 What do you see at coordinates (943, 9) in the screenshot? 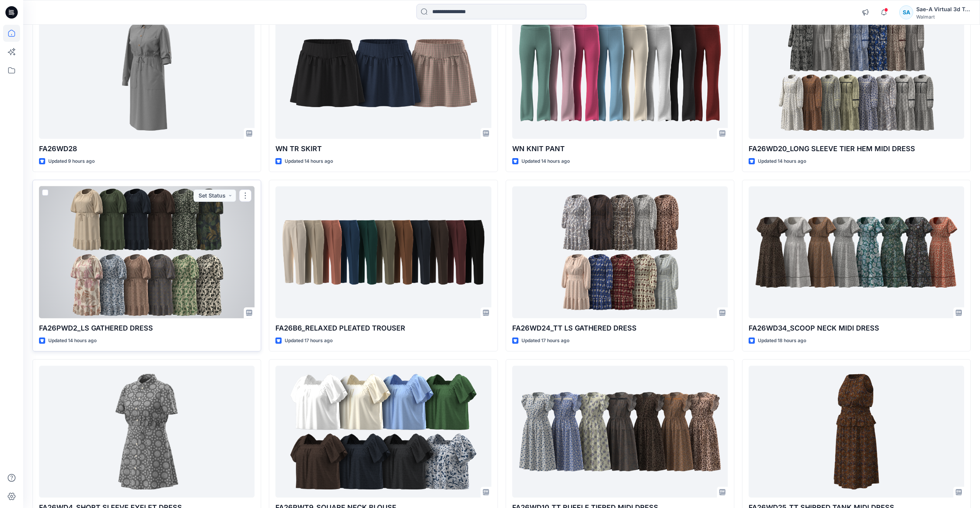
I see `div: Sae-A Virtual 3d Team` at bounding box center [943, 9].